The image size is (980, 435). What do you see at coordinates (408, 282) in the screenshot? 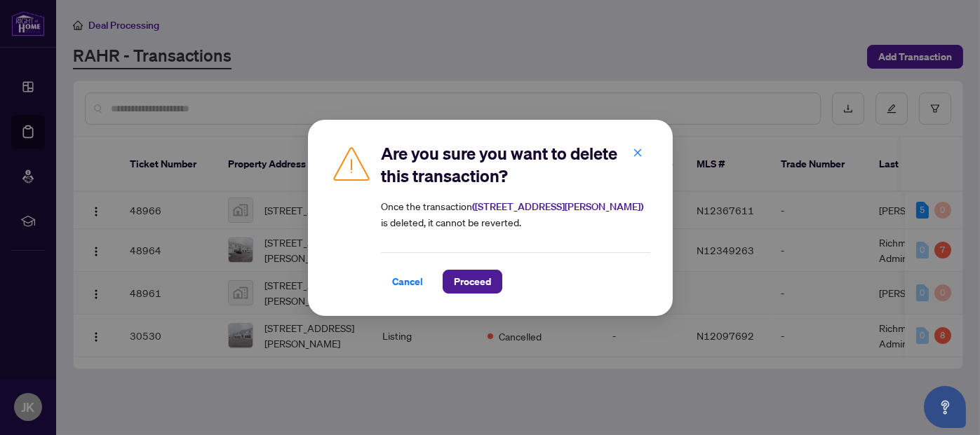
I see `span: Cancel` at bounding box center [408, 282].